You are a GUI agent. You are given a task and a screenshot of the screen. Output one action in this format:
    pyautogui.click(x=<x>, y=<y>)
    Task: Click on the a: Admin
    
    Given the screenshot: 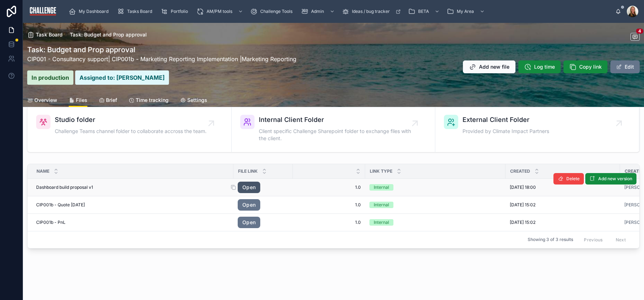 What is the action you would take?
    pyautogui.click(x=319, y=12)
    